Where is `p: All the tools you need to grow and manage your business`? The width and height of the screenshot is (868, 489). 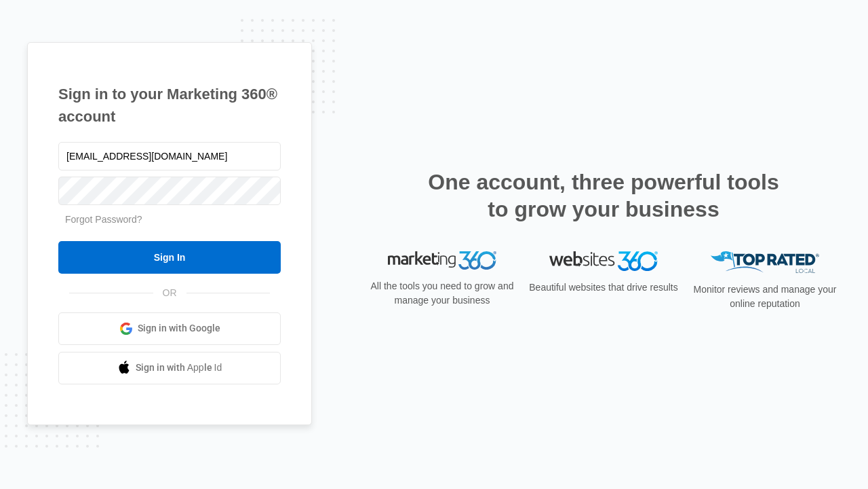 p: All the tools you need to grow and manage your business is located at coordinates (442, 293).